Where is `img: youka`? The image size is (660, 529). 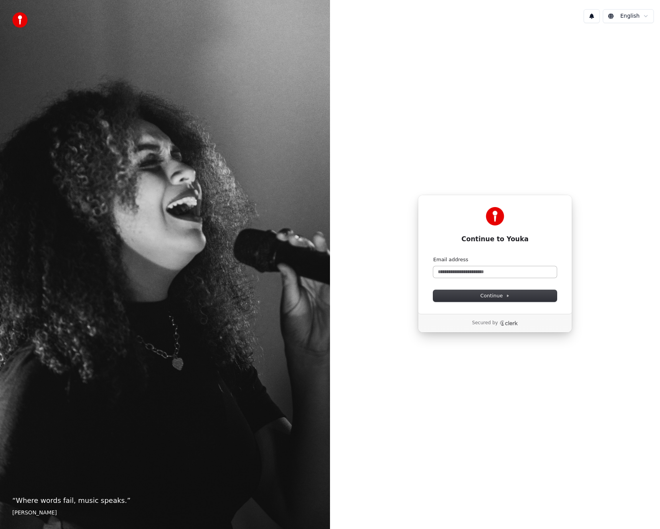 img: youka is located at coordinates (20, 20).